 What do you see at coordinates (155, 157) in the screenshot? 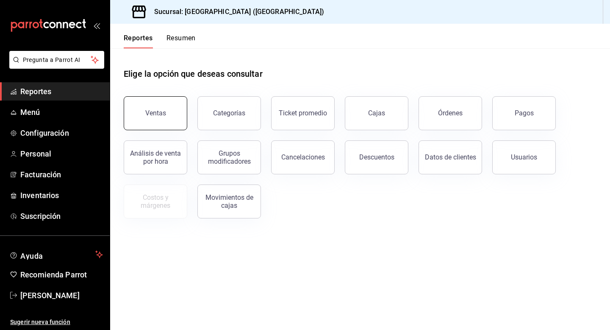
I see `div: Análisis de venta por hora` at bounding box center [155, 157].